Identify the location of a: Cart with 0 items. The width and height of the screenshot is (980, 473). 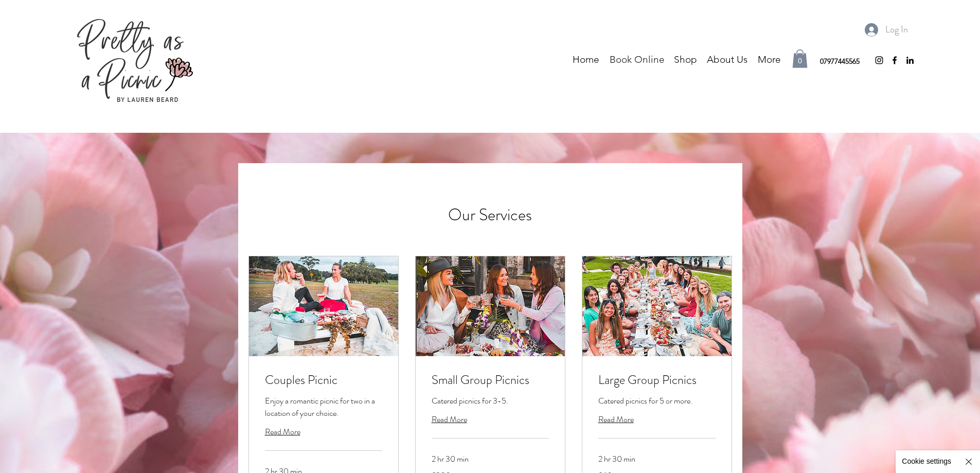
(800, 59).